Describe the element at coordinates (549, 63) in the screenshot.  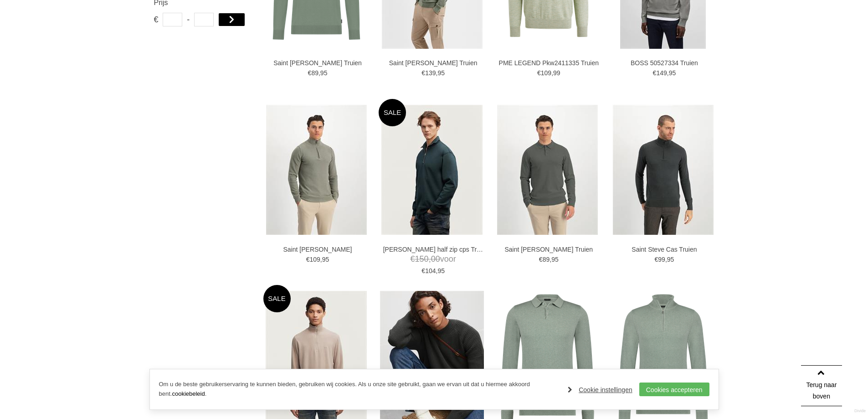
I see `a: PME LEGEND Pkw2411335 Truien` at that location.